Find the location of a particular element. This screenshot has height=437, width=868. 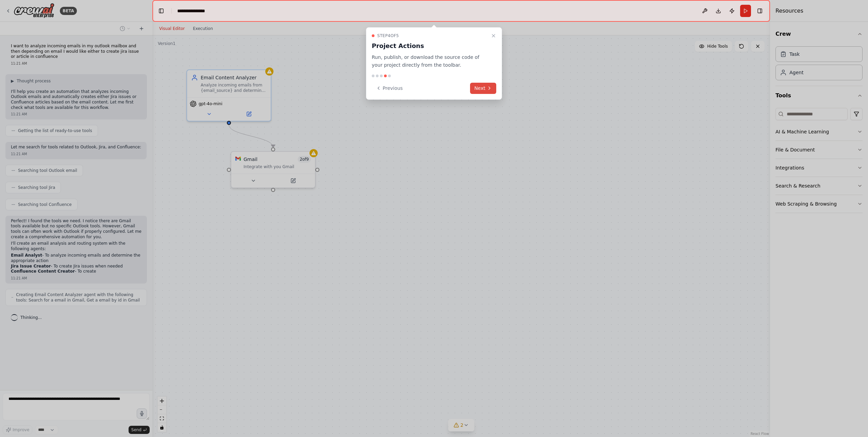

button: Hide left sidebar is located at coordinates (161, 11).